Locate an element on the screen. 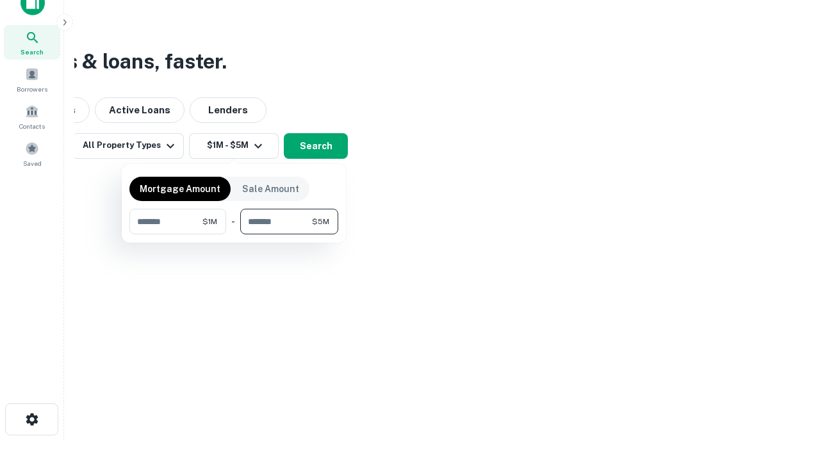 The height and width of the screenshot is (461, 820). span: $5M is located at coordinates (320, 222).